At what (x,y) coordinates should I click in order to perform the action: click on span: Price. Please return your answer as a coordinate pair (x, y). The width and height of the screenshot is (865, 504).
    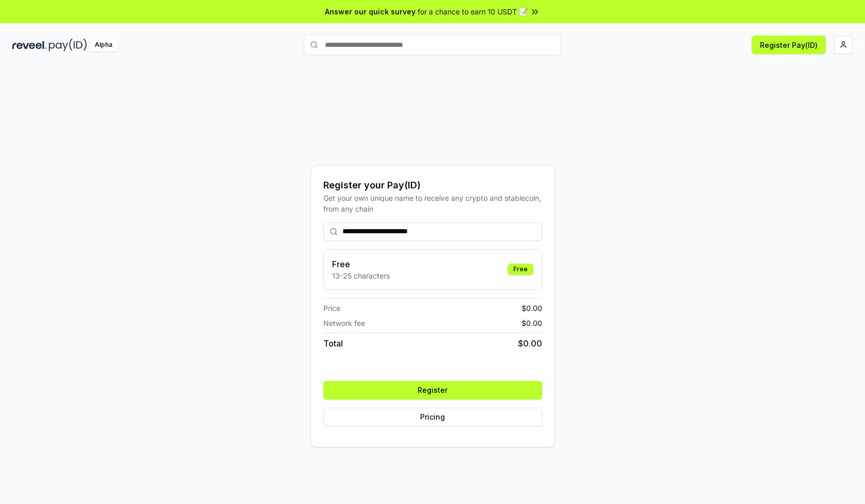
    Looking at the image, I should click on (332, 308).